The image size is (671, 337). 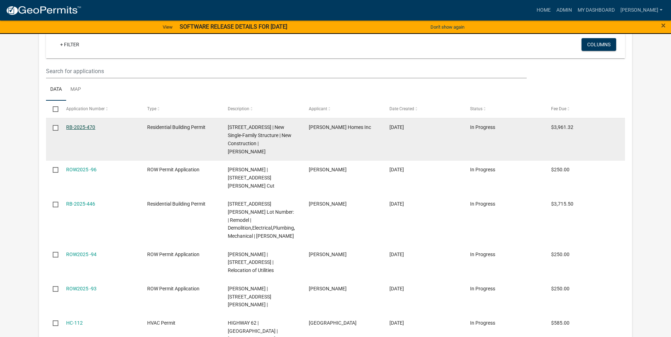 What do you see at coordinates (332, 323) in the screenshot?
I see `span: KENTUCKIANA COMFORT CENTER` at bounding box center [332, 323].